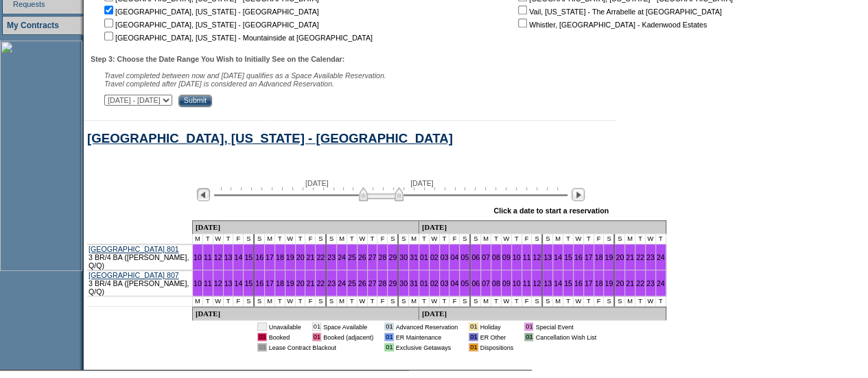 The height and width of the screenshot is (378, 868). What do you see at coordinates (568, 284) in the screenshot?
I see `a: 15` at bounding box center [568, 284].